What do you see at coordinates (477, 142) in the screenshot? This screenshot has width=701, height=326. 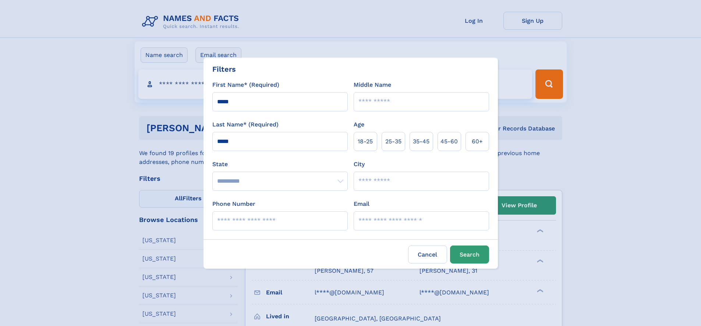 I see `span: 60+` at bounding box center [477, 142].